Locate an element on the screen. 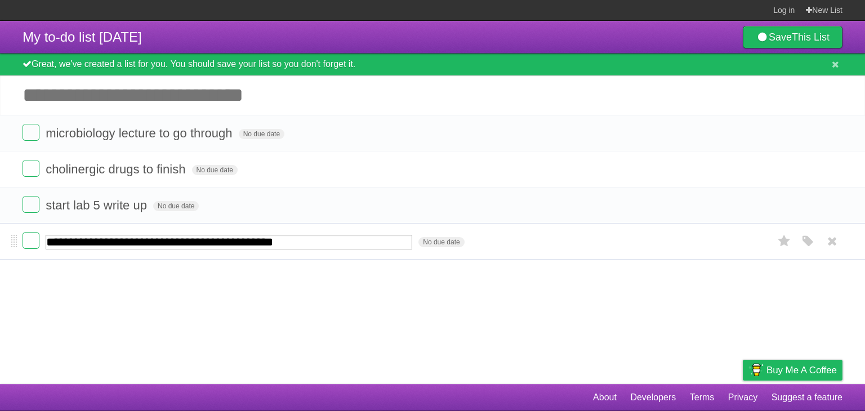  span: start lab 5 write up is located at coordinates (97, 205).